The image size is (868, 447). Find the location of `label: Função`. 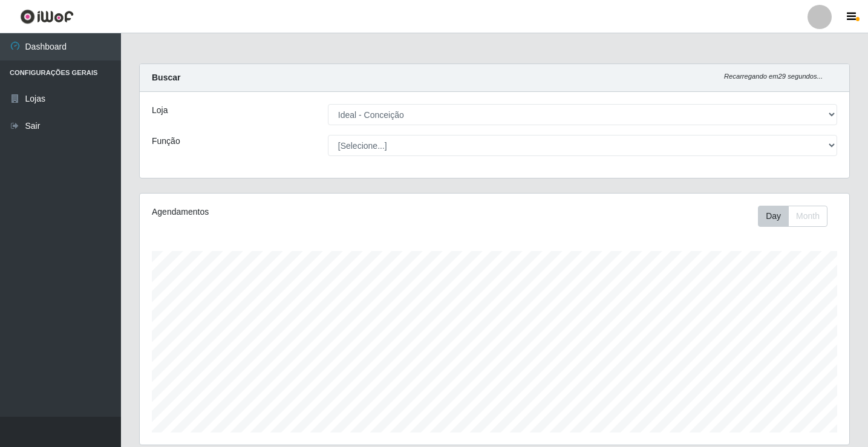

label: Função is located at coordinates (166, 141).